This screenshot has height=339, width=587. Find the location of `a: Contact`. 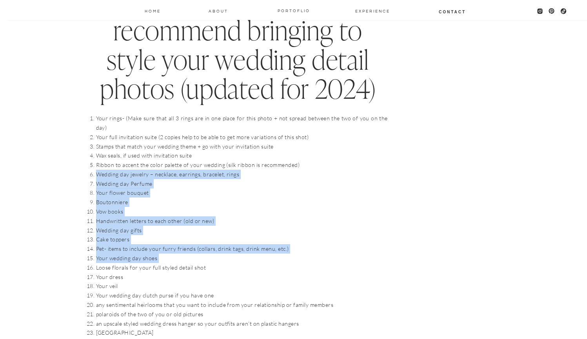

a: Contact is located at coordinates (452, 11).